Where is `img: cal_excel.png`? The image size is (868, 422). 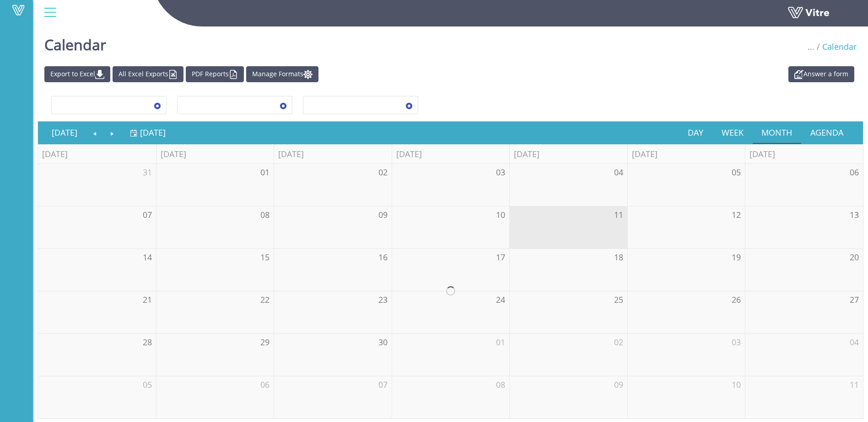 img: cal_excel.png is located at coordinates (173, 75).